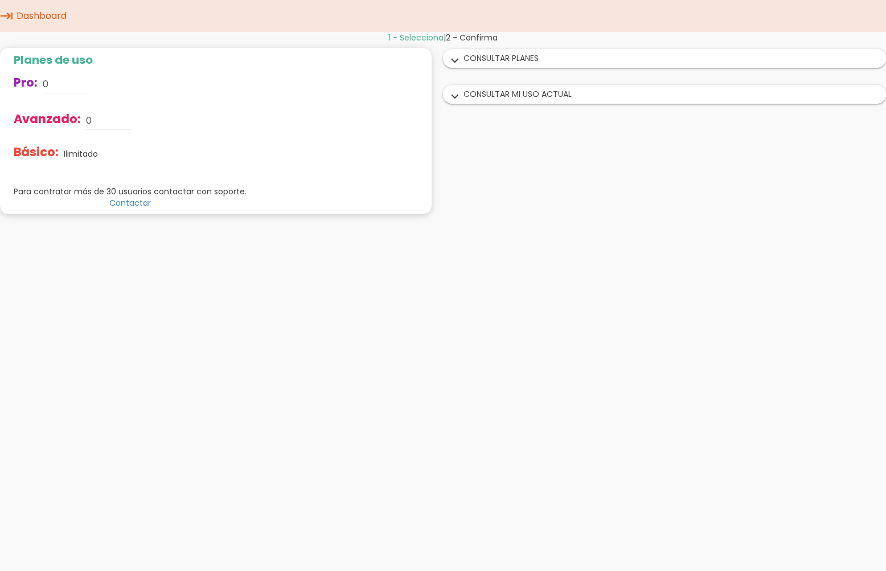 This screenshot has height=571, width=886. I want to click on div: CONSULTAR MI USO ACTUAL, so click(664, 94).